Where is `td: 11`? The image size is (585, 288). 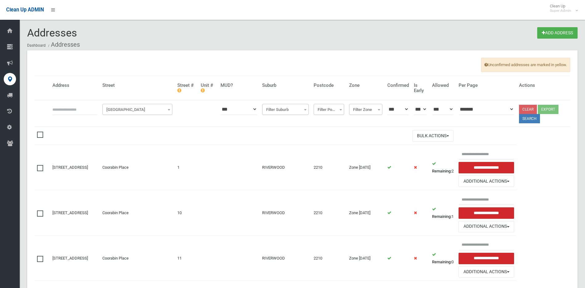 td: 11 is located at coordinates (187, 258).